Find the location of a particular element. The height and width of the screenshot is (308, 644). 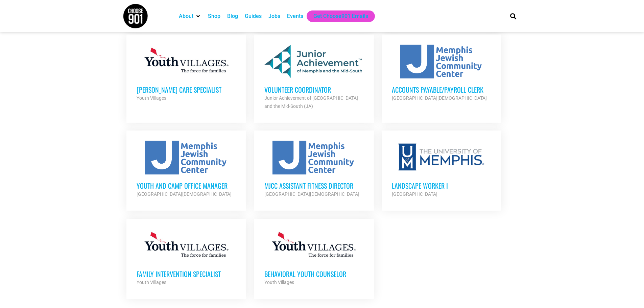

div: Events is located at coordinates (296, 17).